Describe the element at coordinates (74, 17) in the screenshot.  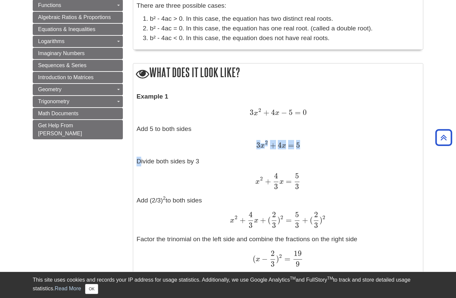
I see `span: Algebraic Ratios & Proportions` at that location.